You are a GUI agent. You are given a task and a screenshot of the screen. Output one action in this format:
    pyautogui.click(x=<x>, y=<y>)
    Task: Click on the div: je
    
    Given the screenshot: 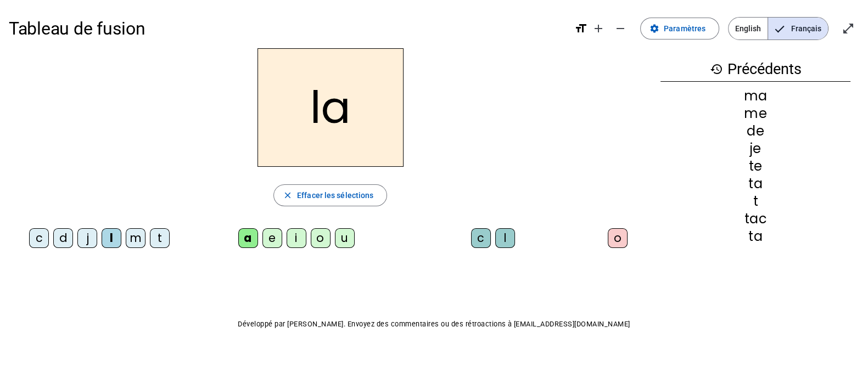 What is the action you would take?
    pyautogui.click(x=756, y=149)
    